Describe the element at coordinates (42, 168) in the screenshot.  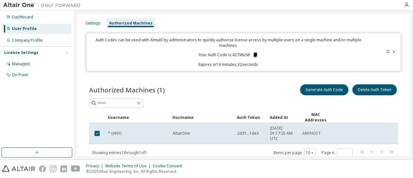
I see `img: facebook.svg` at that location.